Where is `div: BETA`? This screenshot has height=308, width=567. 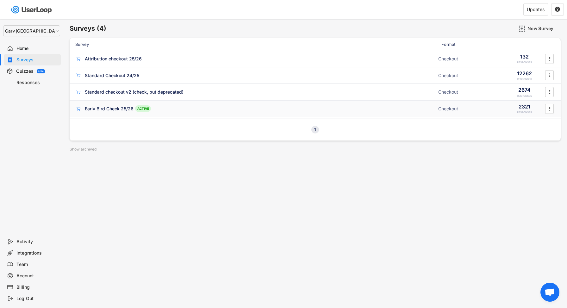
div: BETA is located at coordinates (41, 71).